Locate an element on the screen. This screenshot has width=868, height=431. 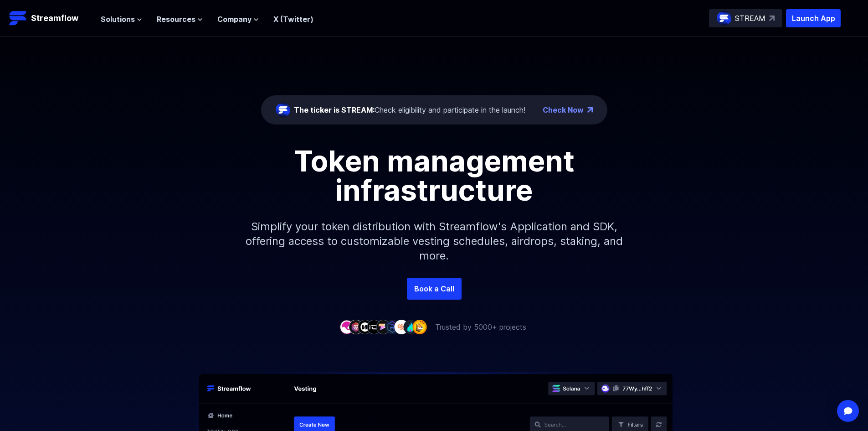
img: company-8 is located at coordinates (411, 327).